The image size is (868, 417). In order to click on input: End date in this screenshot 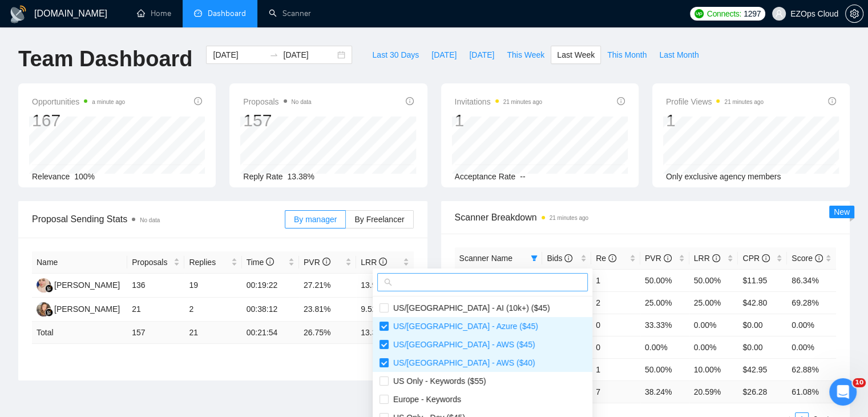, I will do `click(309, 55)`.